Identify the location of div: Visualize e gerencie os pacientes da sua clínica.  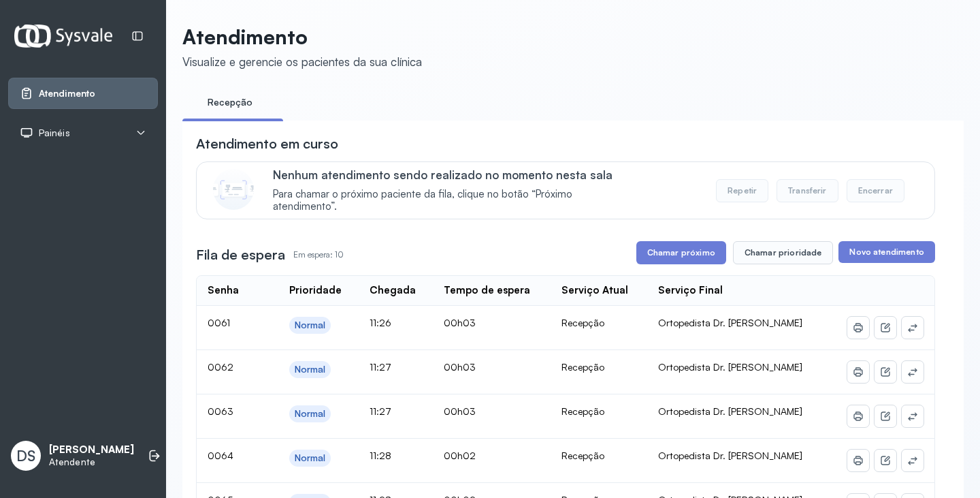
(302, 61).